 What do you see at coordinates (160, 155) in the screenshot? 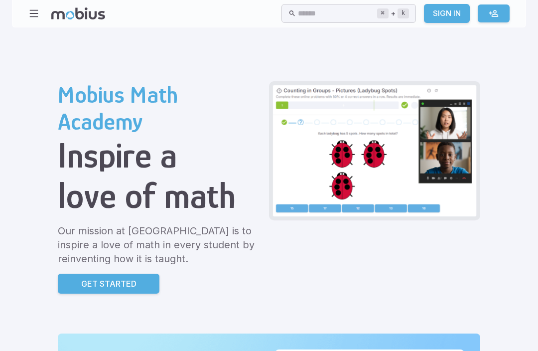
I see `h1: Inspire a` at bounding box center [160, 155].